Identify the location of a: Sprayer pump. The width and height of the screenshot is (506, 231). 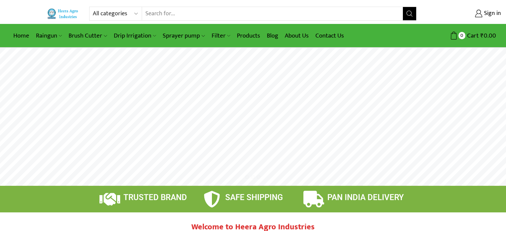
(184, 36).